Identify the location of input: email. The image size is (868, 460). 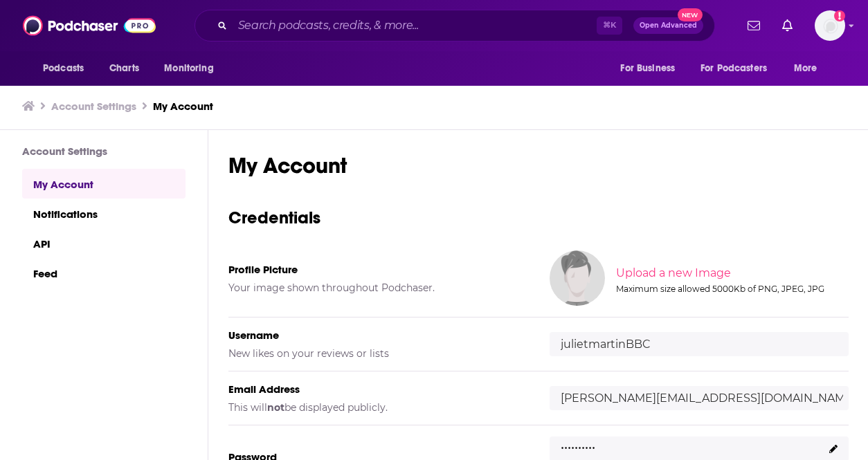
(699, 397).